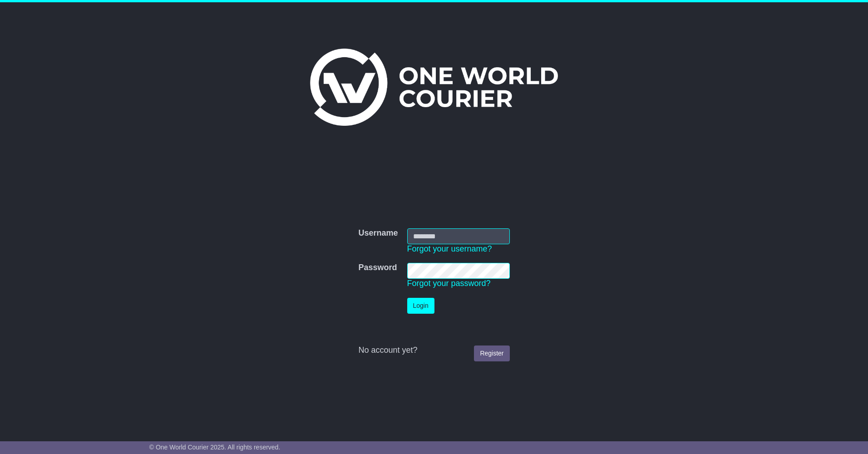 This screenshot has height=454, width=868. Describe the element at coordinates (377, 233) in the screenshot. I see `label: Username` at that location.